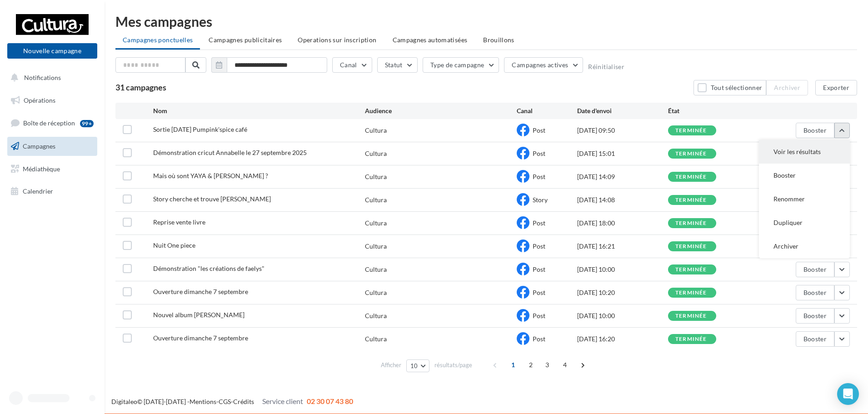 Image resolution: width=868 pixels, height=414 pixels. I want to click on button: Voir les résultats, so click(804, 151).